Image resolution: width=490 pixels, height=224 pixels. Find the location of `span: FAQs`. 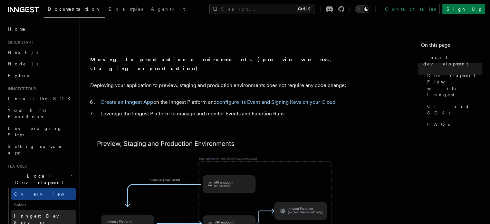

span: FAQs is located at coordinates (438, 124).